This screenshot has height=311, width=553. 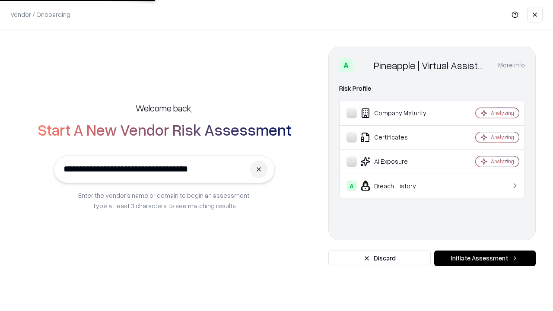 I want to click on button: More info, so click(x=512, y=65).